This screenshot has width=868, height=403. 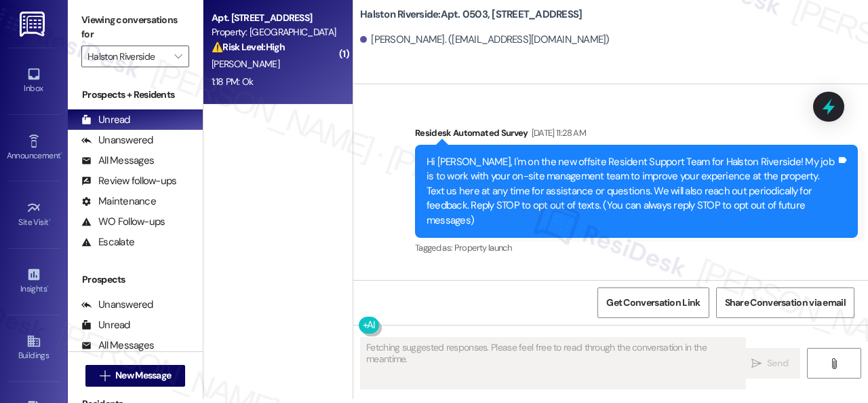 I want to click on span: Share Conversation via email, so click(x=785, y=302).